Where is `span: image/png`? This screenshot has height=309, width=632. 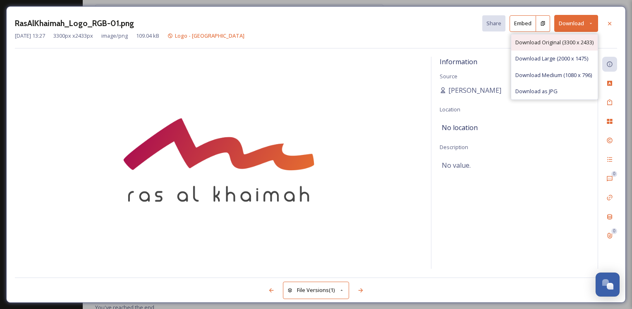
span: image/png is located at coordinates (115, 36).